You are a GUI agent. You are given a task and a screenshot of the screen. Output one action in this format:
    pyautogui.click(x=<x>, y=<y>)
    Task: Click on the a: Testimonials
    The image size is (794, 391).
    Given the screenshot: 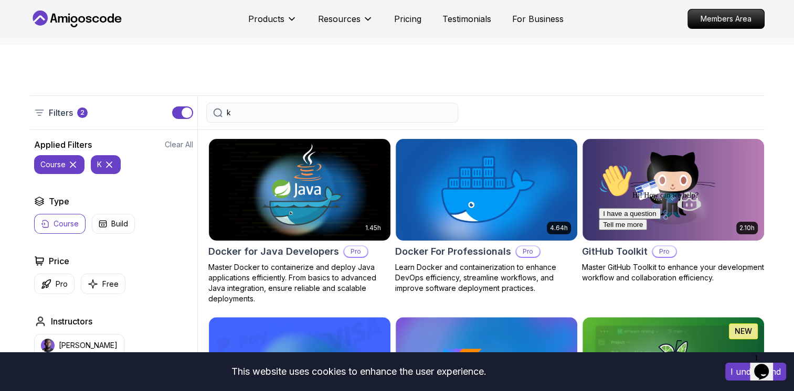 What is the action you would take?
    pyautogui.click(x=467, y=19)
    